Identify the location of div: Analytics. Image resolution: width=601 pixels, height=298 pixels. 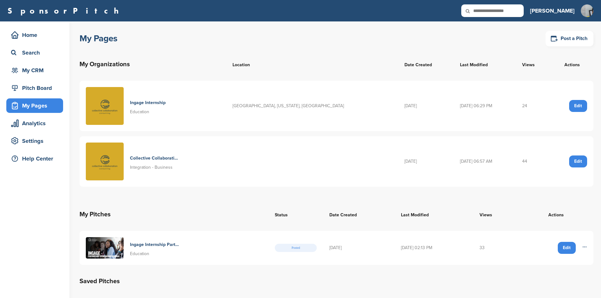
(36, 123).